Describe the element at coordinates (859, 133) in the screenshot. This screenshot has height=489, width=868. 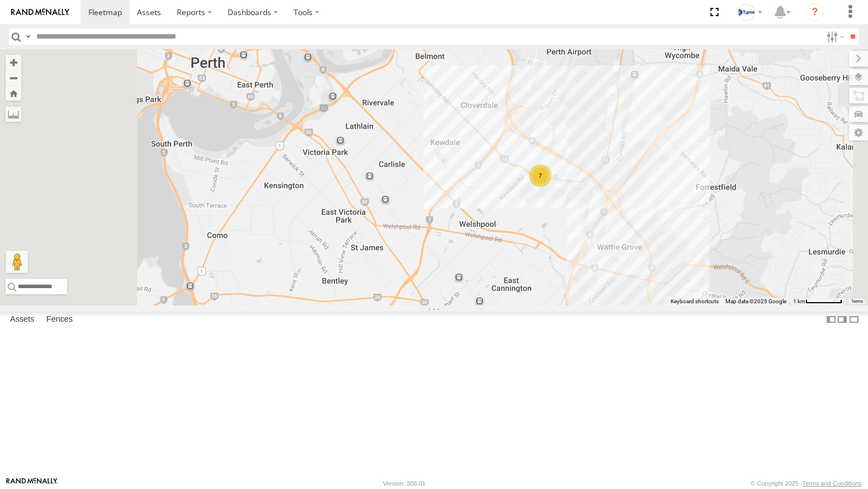
I see `label: Map Settings` at that location.